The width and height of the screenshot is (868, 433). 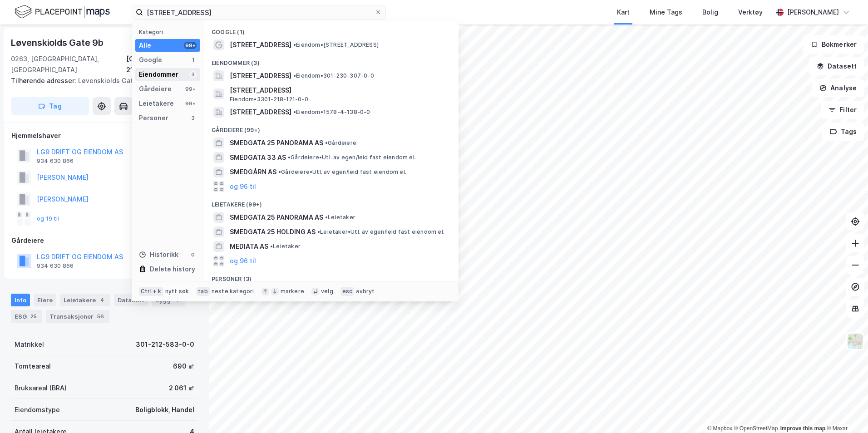 What do you see at coordinates (331, 128) in the screenshot?
I see `div: Gårdeiere (99+)` at bounding box center [331, 128].